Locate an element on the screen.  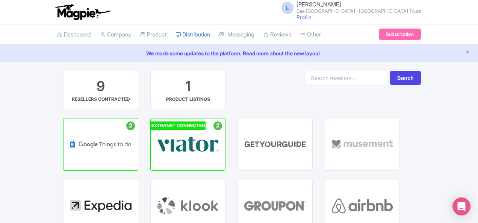
a: Other is located at coordinates (310, 35).